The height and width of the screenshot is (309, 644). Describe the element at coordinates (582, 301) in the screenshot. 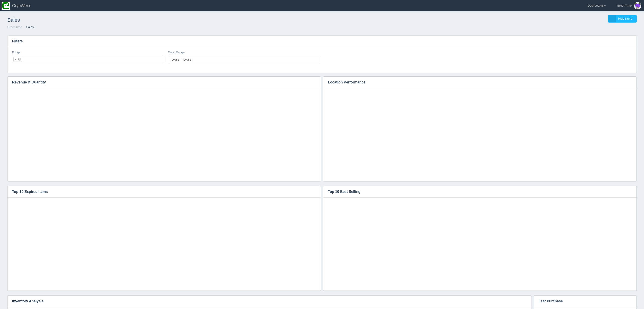

I see `h3: Last Purchase` at that location.